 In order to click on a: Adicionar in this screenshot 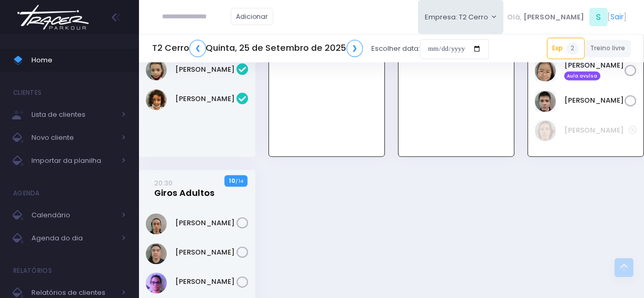, I will do `click(252, 16)`.